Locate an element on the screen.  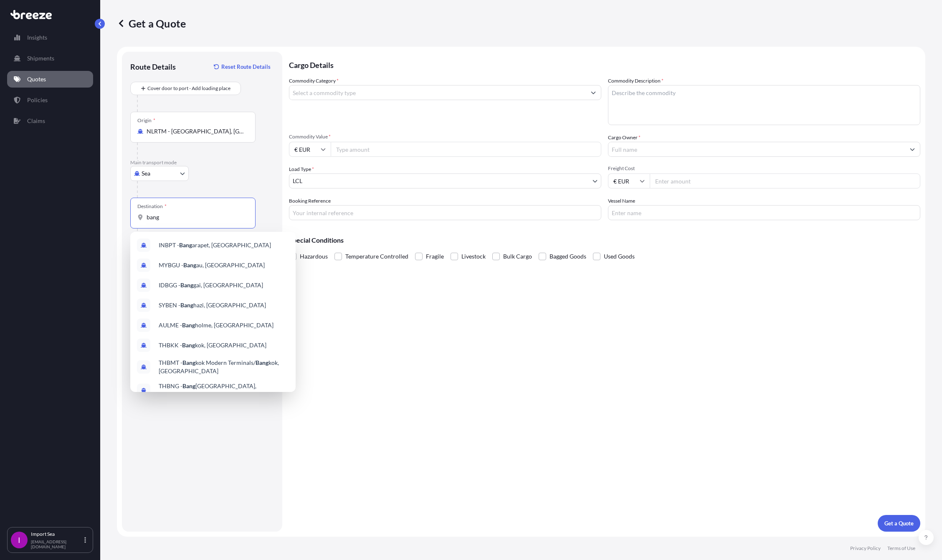
span: Freight Cost is located at coordinates (764, 168).